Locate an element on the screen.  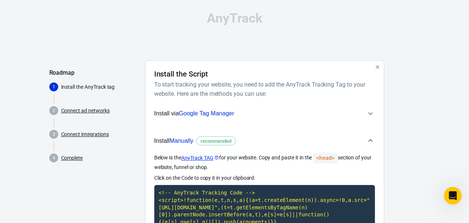
h5: Roadmap is located at coordinates (94, 73).